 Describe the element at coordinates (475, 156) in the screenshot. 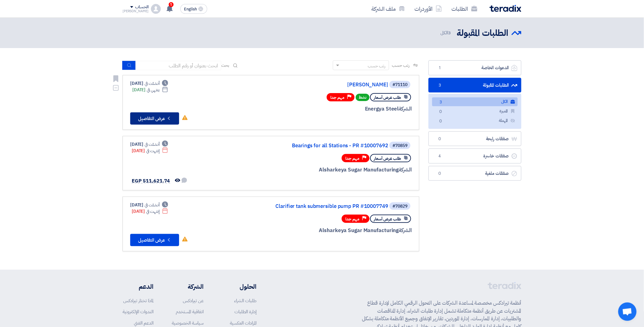

I see `a: صفقات خاسرة4` at that location.